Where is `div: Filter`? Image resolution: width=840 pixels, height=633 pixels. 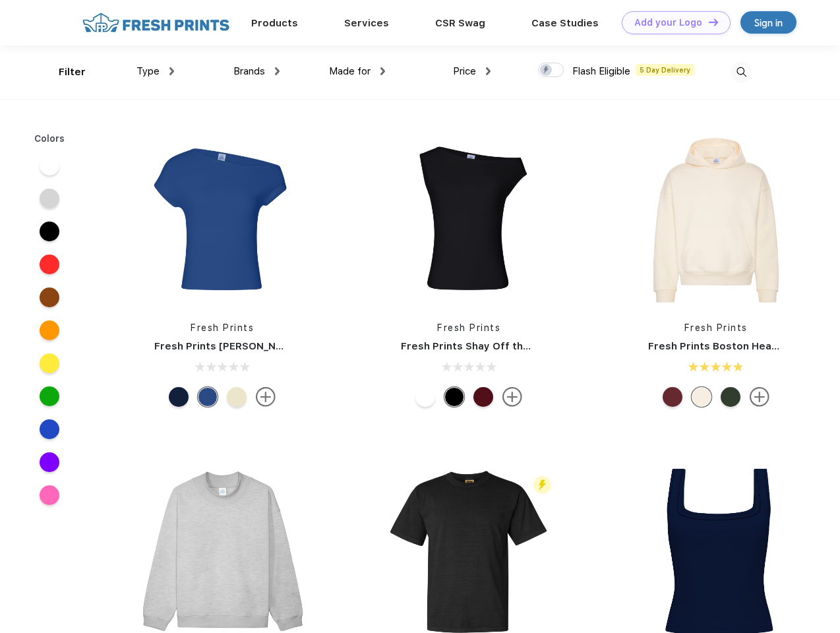
div: Filter is located at coordinates (72, 72).